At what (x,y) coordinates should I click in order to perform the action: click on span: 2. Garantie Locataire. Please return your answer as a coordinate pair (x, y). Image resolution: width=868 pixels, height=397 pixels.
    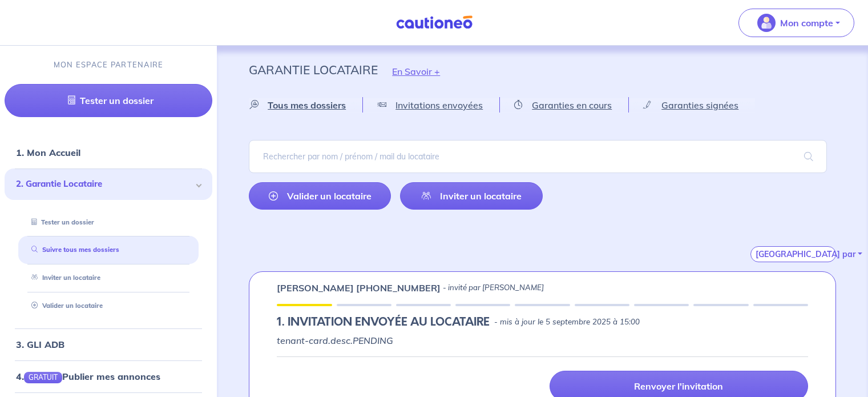
    Looking at the image, I should click on (104, 184).